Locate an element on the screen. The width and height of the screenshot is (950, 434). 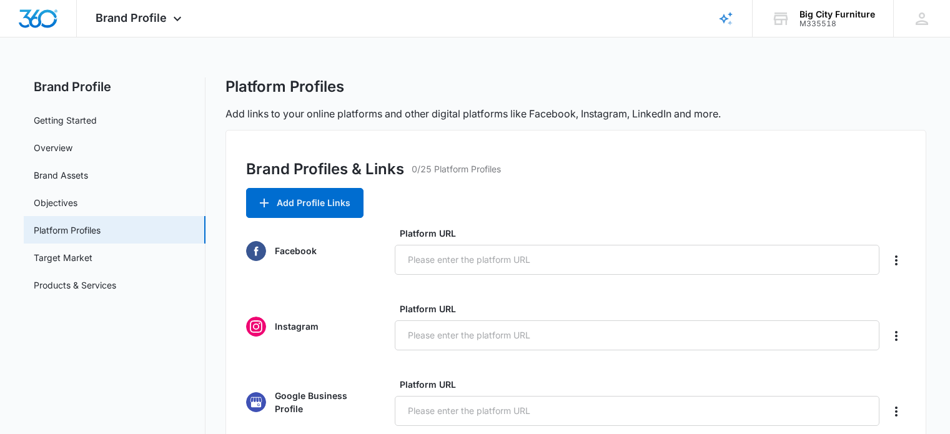
a: Brand Assets is located at coordinates (61, 175).